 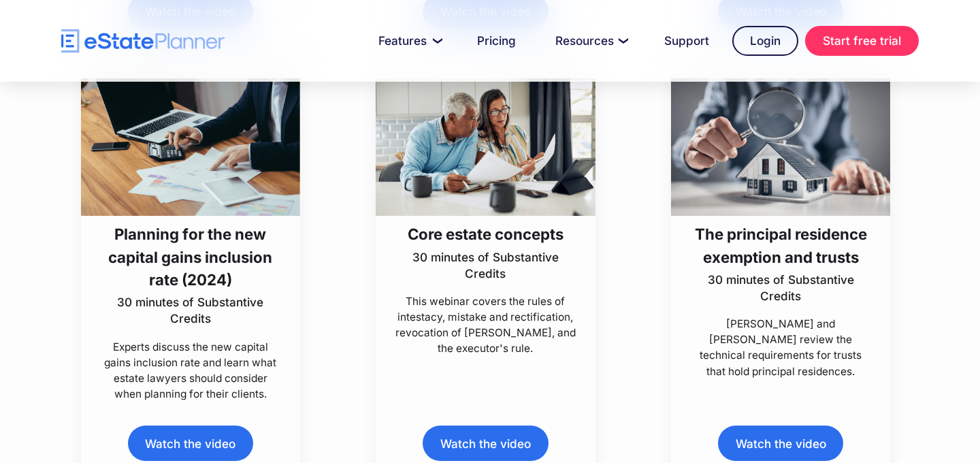 What do you see at coordinates (780, 245) in the screenshot?
I see `h3: The principal residence exemption and trusts` at bounding box center [780, 245].